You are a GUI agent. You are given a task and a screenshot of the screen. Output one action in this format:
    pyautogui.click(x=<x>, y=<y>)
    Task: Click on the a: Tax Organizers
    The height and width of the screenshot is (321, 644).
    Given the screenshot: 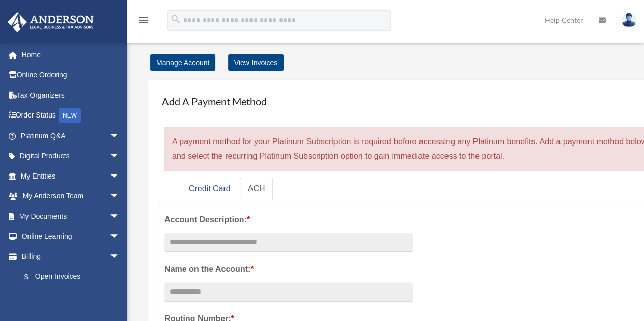 What is the action you would take?
    pyautogui.click(x=71, y=95)
    